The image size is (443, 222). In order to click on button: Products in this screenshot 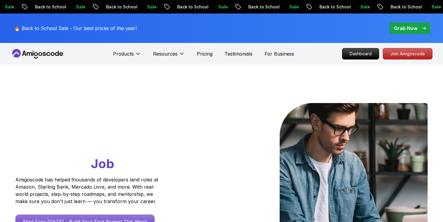, I will do `click(127, 56)`.